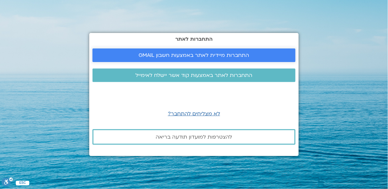  I want to click on a: התחברות מיידית לאתר באמצעות חשבון GMAIL, so click(194, 55).